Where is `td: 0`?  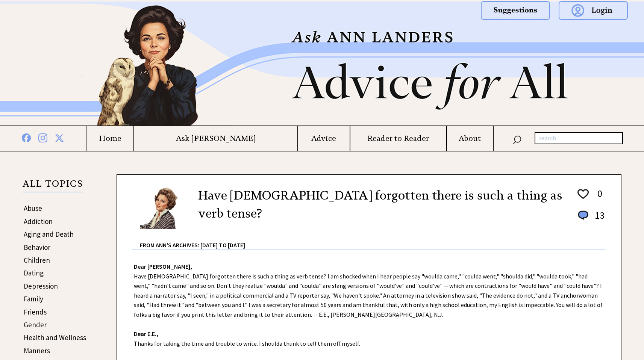
td: 0 is located at coordinates (598, 198).